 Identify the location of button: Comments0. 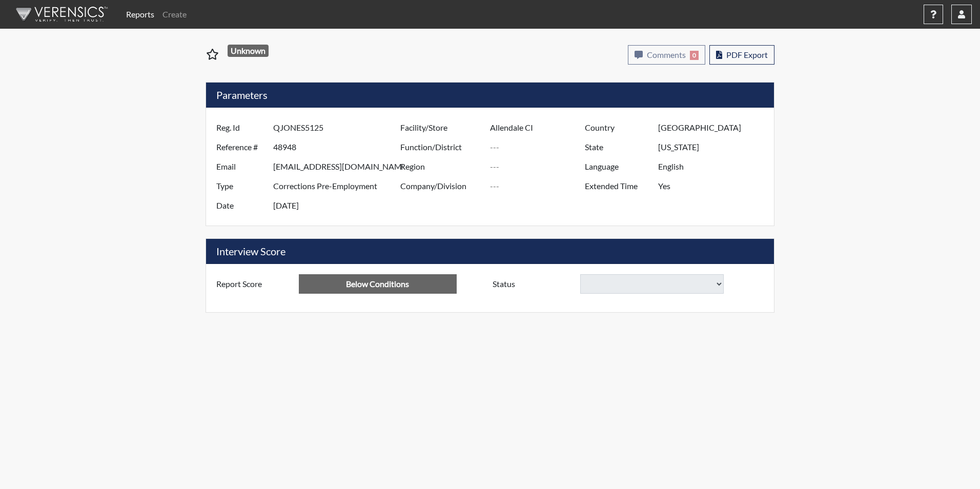
(666, 55).